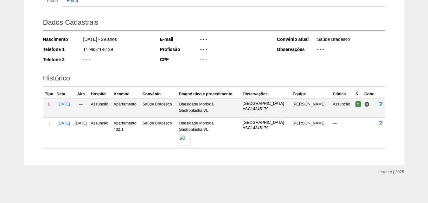 The width and height of the screenshot is (428, 203). Describe the element at coordinates (358, 94) in the screenshot. I see `th: S` at that location.